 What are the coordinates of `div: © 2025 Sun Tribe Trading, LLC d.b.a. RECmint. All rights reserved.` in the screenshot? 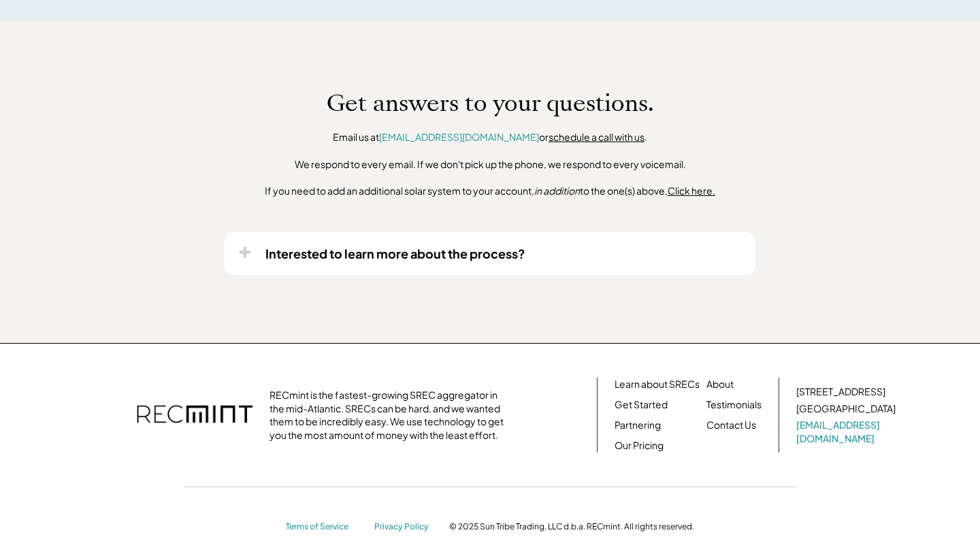 It's located at (571, 527).